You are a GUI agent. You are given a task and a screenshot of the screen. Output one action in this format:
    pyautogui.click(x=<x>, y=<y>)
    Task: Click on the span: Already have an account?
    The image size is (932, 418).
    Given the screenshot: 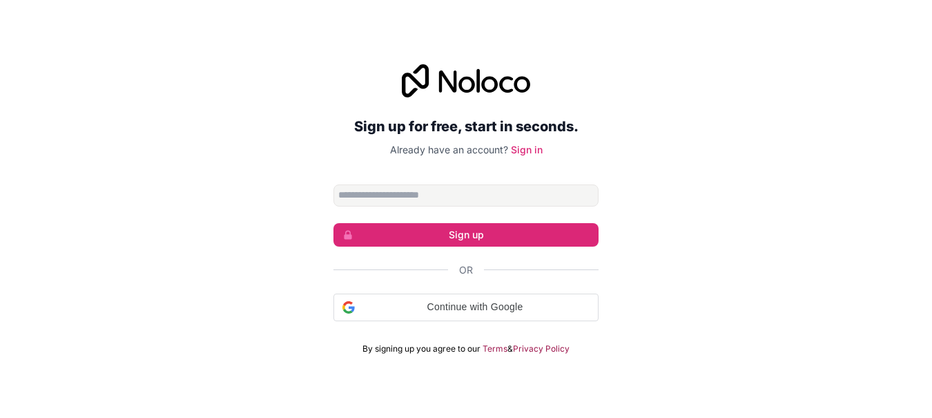 What is the action you would take?
    pyautogui.click(x=449, y=149)
    